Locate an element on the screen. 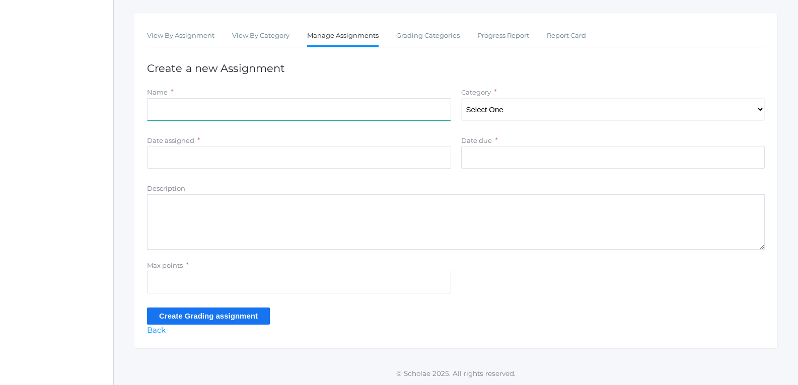 This screenshot has height=385, width=798. label: Date assigned is located at coordinates (171, 140).